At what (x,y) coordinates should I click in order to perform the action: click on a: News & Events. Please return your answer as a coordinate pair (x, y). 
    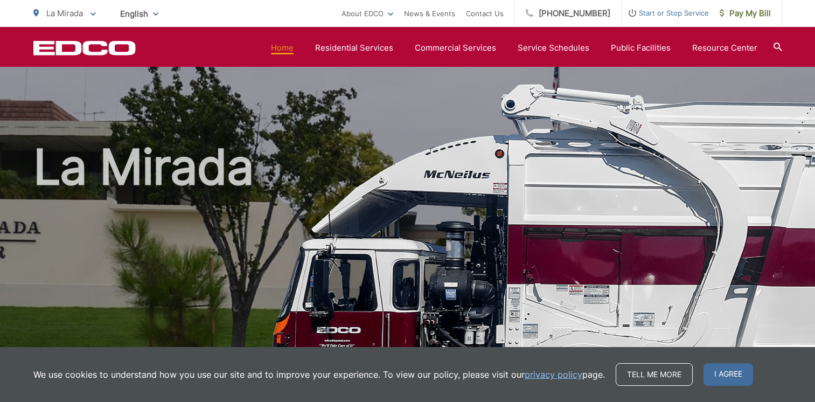
    Looking at the image, I should click on (429, 13).